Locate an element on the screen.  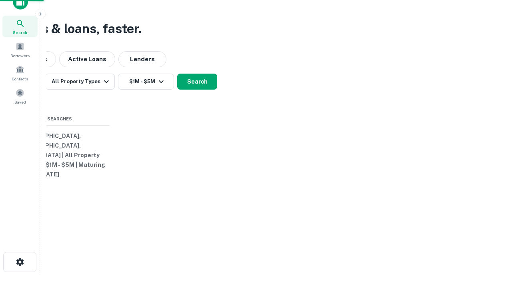
div: Chat Widget is located at coordinates (492, 243).